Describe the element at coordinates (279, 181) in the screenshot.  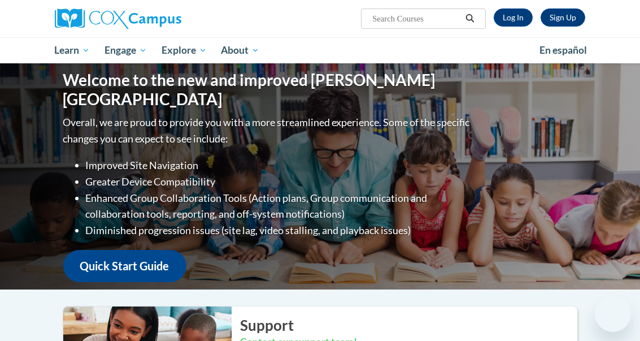
I see `li: Greater Device Compatibility` at that location.